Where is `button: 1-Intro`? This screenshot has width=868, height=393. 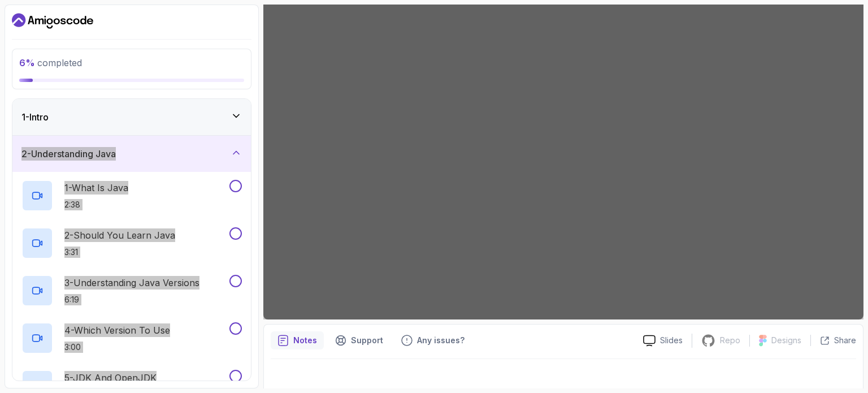
button: 1-Intro is located at coordinates (131, 117).